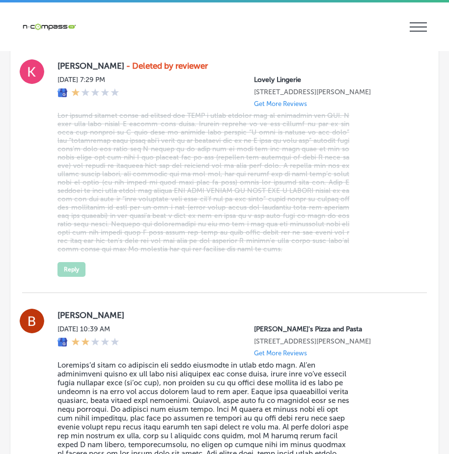 This screenshot has width=449, height=454. What do you see at coordinates (49, 27) in the screenshot?
I see `img: 660ab0bf-5cc7-4cb8-ba1c-48b5ae0f18e60NCTV_CLogo_TV_Black_-500x88.png` at bounding box center [49, 27].